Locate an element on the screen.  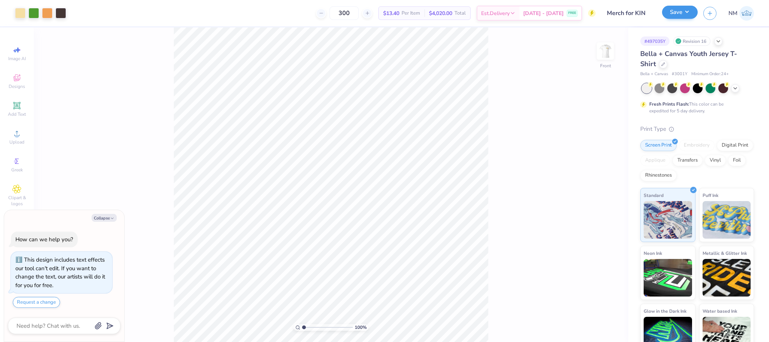
span: Total is located at coordinates (460, 13).